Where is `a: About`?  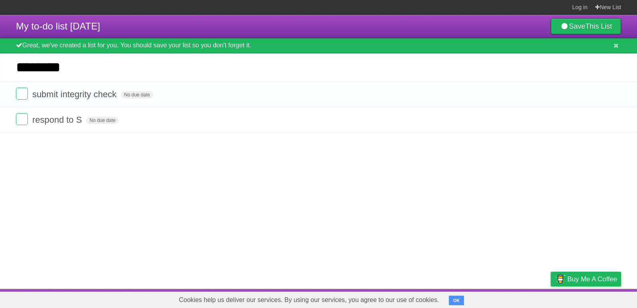
a: About is located at coordinates (453, 298).